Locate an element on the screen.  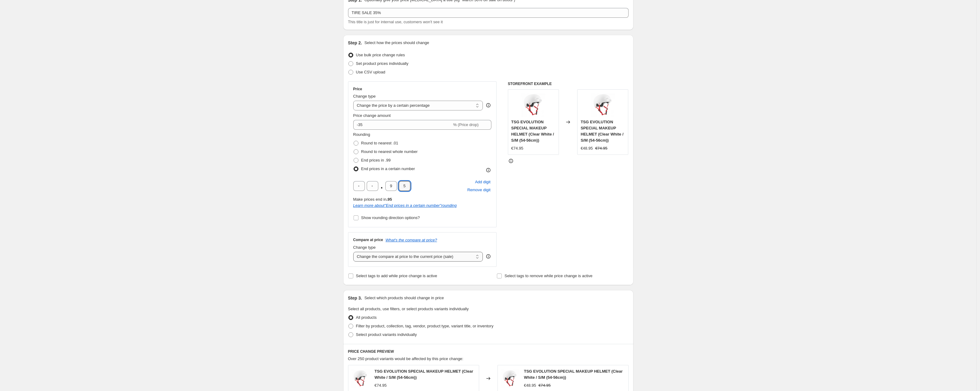
span: Price change amount is located at coordinates (372, 115).